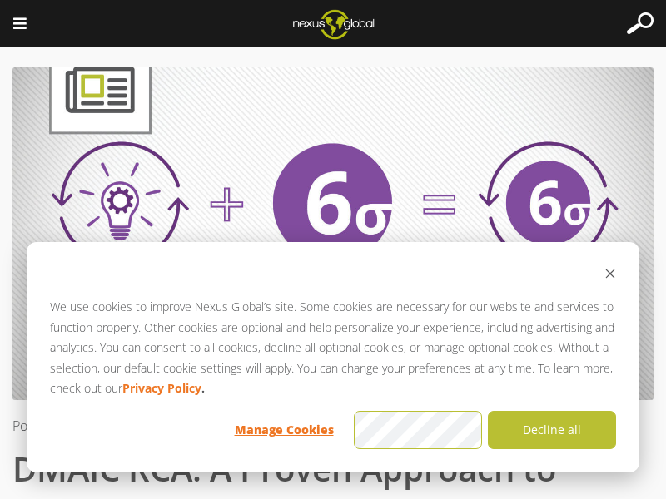  Describe the element at coordinates (610, 275) in the screenshot. I see `button: Dismiss cookie banner` at that location.